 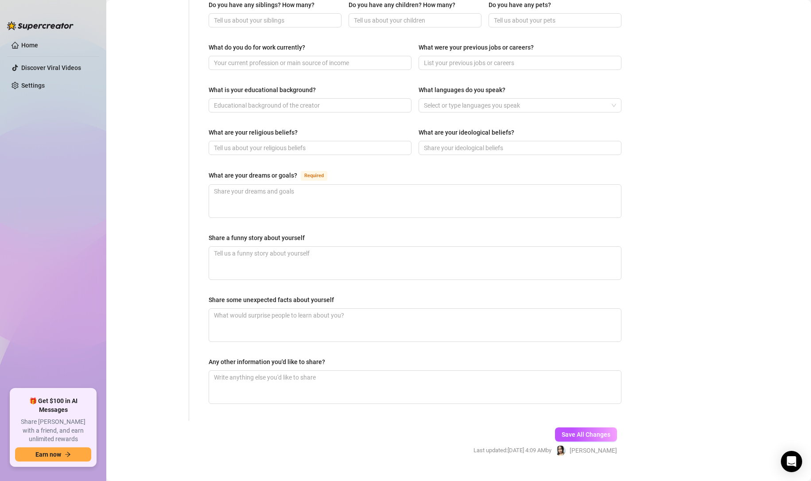 What do you see at coordinates (271, 300) in the screenshot?
I see `div: Share some unexpected facts about yourself` at bounding box center [271, 300].